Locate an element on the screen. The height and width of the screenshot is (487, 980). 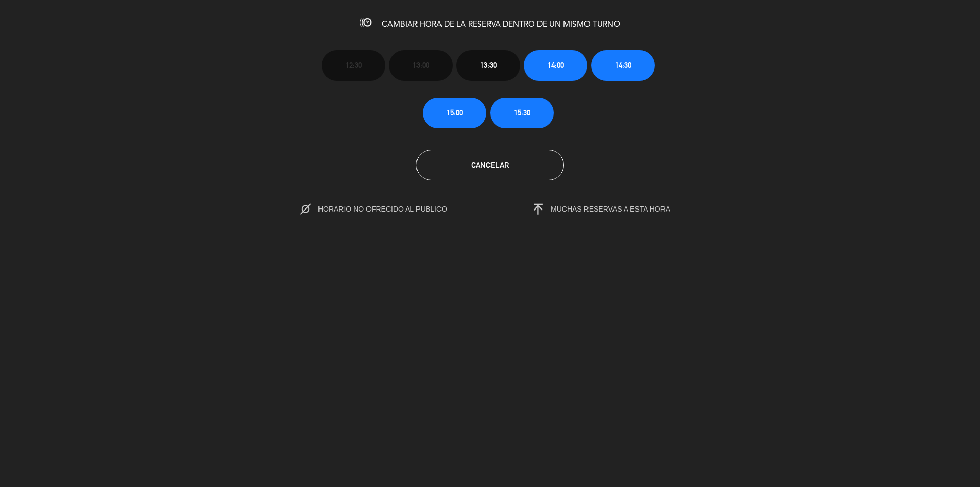
button: Cancelar is located at coordinates (490, 165).